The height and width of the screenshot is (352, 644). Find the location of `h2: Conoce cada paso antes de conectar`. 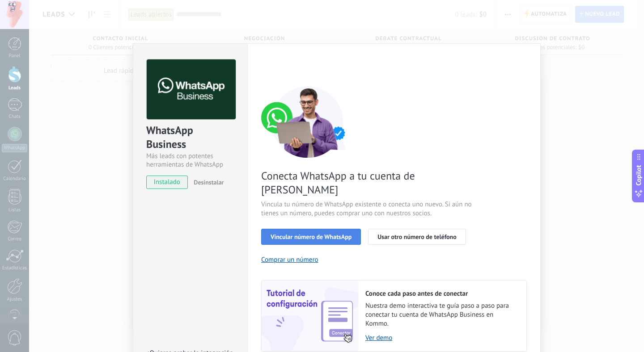

h2: Conoce cada paso antes de conectar is located at coordinates (441, 294).